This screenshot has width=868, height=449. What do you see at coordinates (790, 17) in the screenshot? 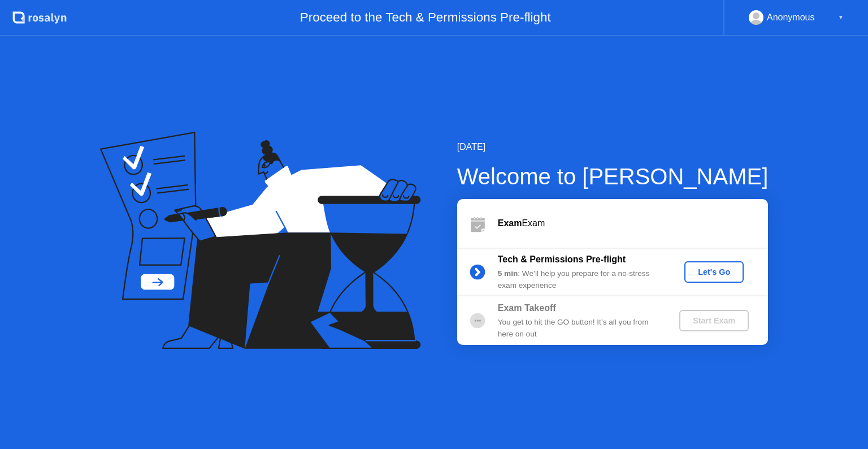
I see `div: Anonymous` at bounding box center [790, 17].